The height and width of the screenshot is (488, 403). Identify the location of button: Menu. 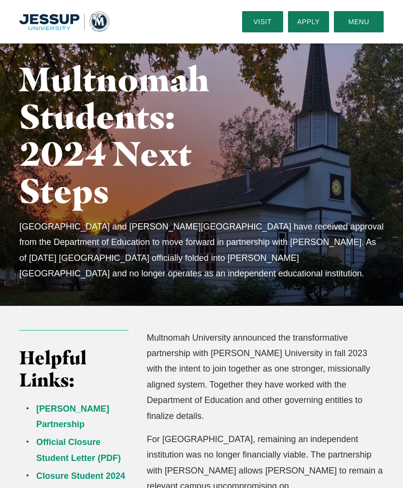
(358, 22).